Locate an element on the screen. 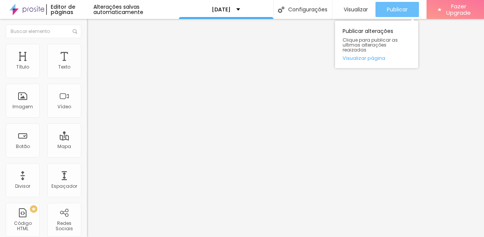 This screenshot has height=237, width=484. span: Visualizar is located at coordinates (356, 9).